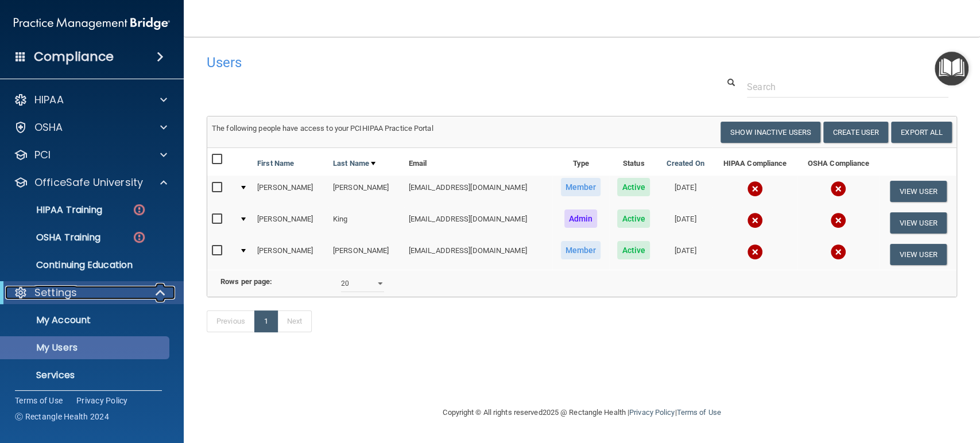 This screenshot has height=443, width=980. What do you see at coordinates (951, 69) in the screenshot?
I see `button: Open Resource Center` at bounding box center [951, 69].